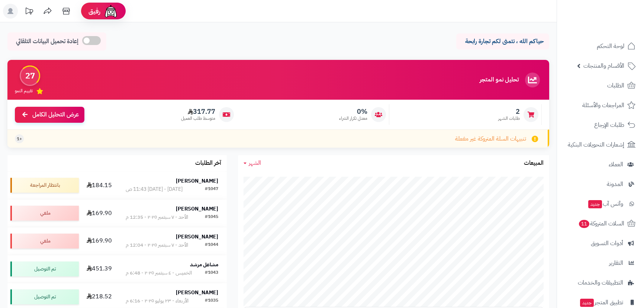 The width and height of the screenshot is (644, 308). Describe the element at coordinates (615, 25) in the screenshot. I see `img: logo-2.png` at that location.